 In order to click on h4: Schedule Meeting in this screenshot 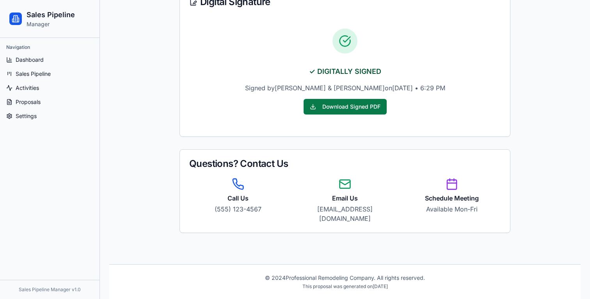, I will do `click(452, 198)`.